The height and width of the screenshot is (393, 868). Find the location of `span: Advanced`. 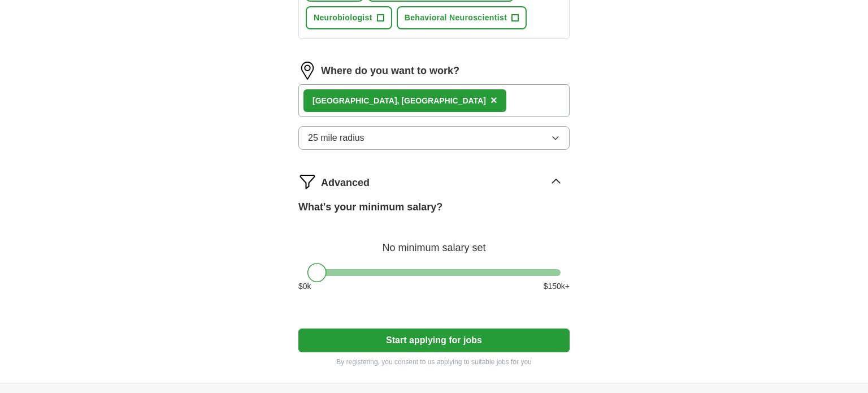

span: Advanced is located at coordinates (345, 182).